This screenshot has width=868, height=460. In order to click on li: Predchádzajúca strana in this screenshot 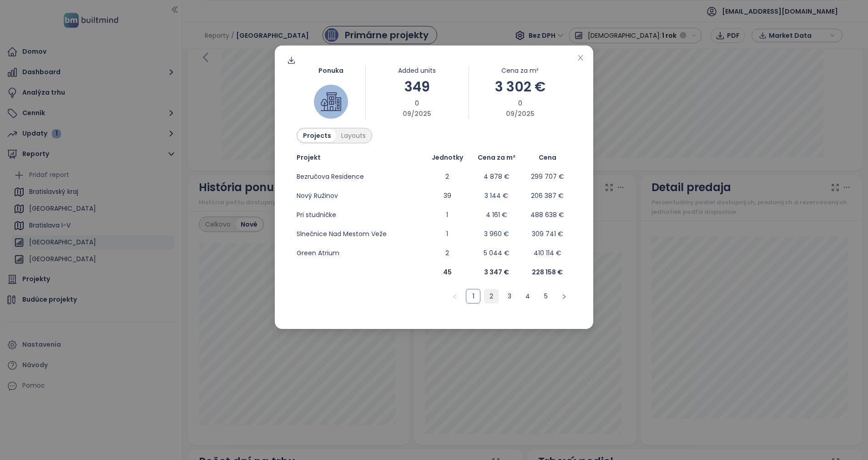, I will do `click(455, 297)`.